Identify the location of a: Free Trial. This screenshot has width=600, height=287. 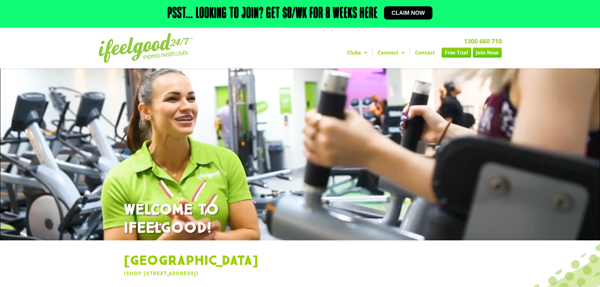
(456, 53).